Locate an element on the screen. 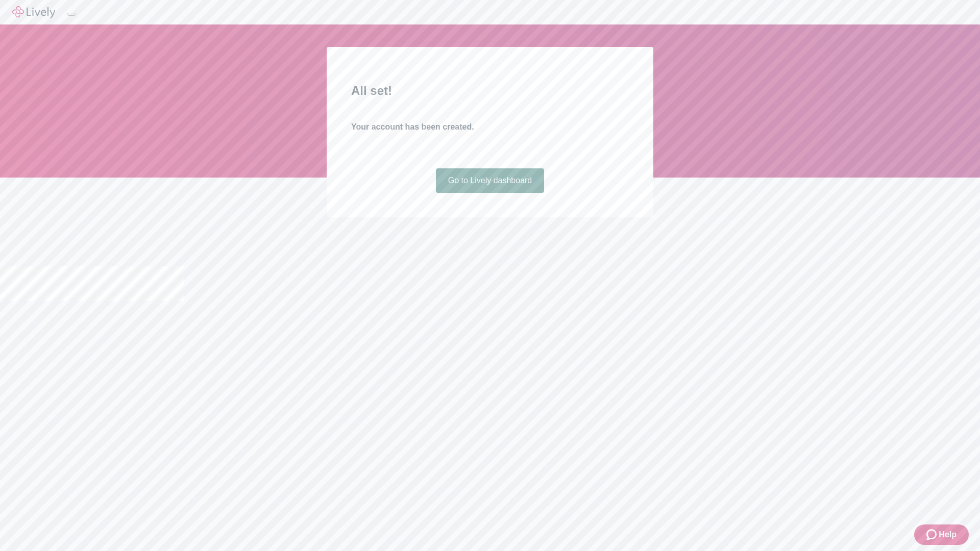  button: Zendesk support iconHelp is located at coordinates (942, 535).